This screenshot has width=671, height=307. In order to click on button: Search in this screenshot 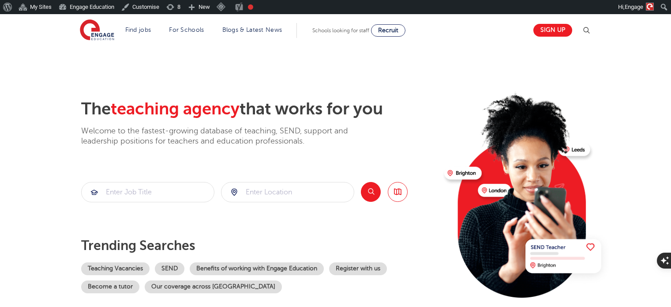, I will do `click(371, 191)`.